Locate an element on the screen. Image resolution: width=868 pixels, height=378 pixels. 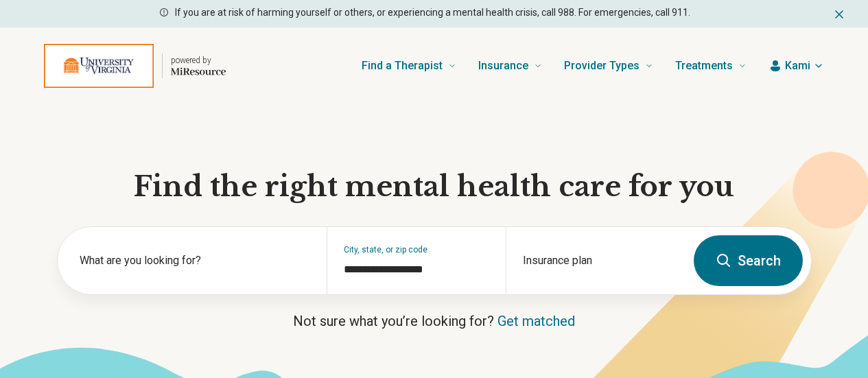
a: Get matched is located at coordinates (536, 321).